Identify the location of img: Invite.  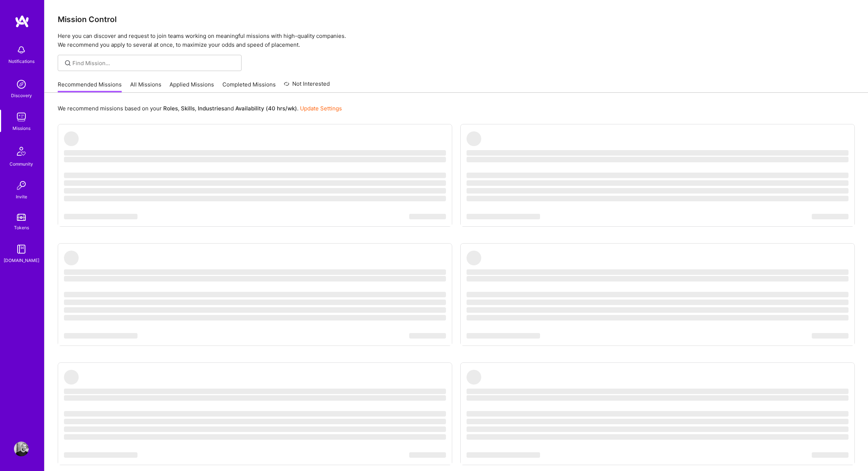
(21, 186).